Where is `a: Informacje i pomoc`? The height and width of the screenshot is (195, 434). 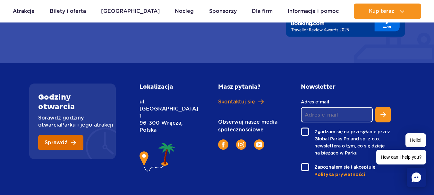 a: Informacje i pomoc is located at coordinates (313, 11).